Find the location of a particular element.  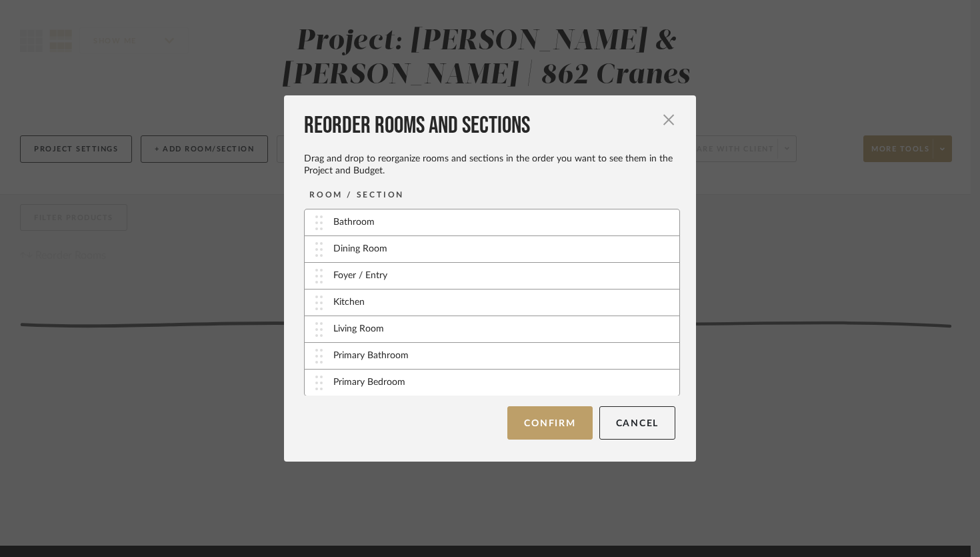

div: Primary Bedroom is located at coordinates (369, 382).